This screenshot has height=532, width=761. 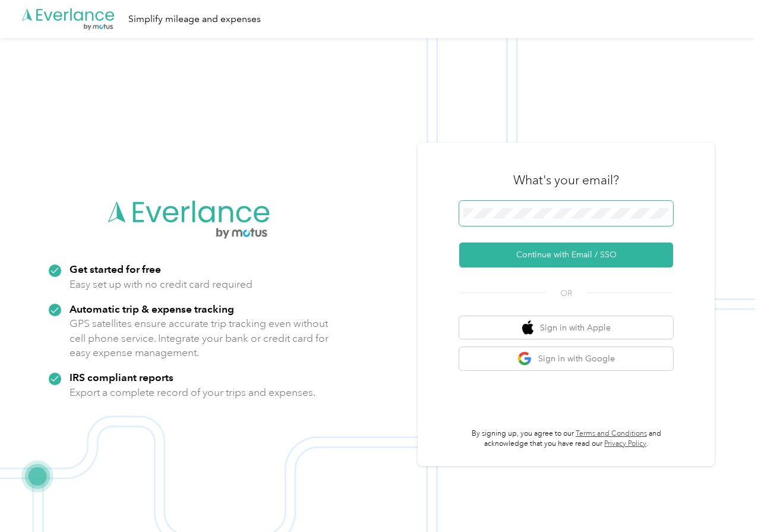 I want to click on span: OR, so click(x=566, y=293).